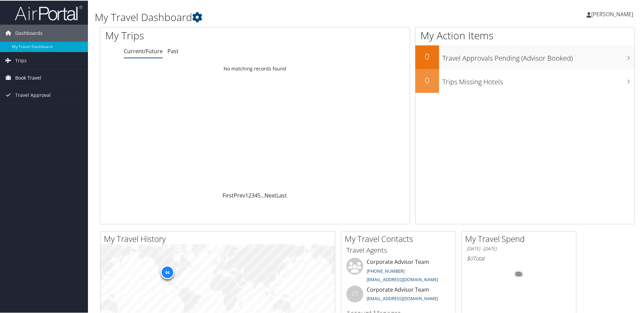 This screenshot has width=644, height=313. What do you see at coordinates (49, 12) in the screenshot?
I see `img: airportal-logo.png` at bounding box center [49, 12].